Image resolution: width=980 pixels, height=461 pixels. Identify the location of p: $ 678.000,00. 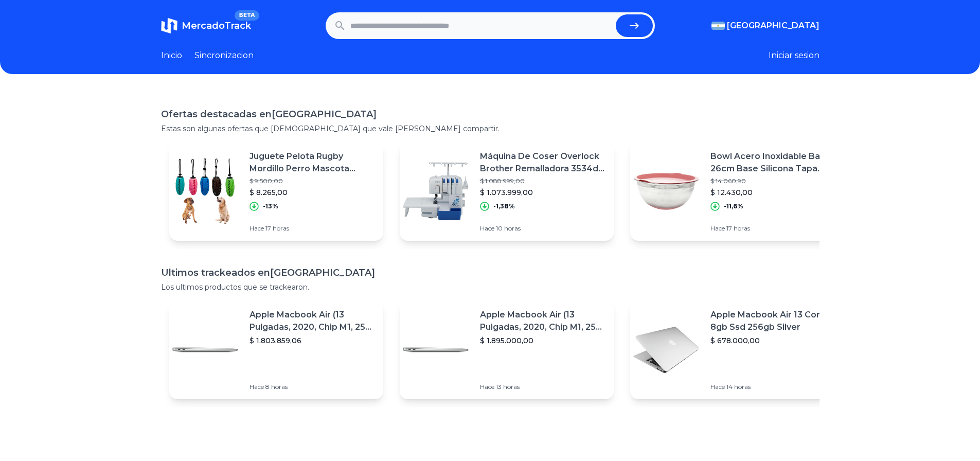
(774, 341).